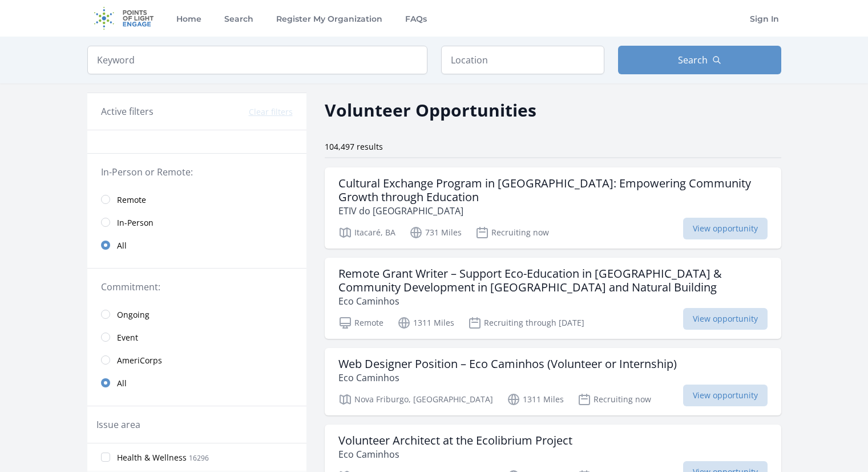 Image resolution: width=868 pixels, height=472 pixels. I want to click on legend: Commitment:, so click(197, 287).